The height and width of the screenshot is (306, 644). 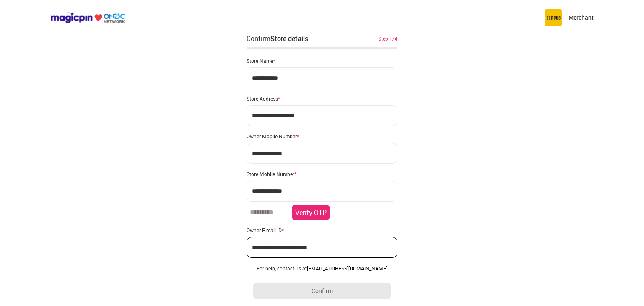 I want to click on img: ondc-logo-new-small.8a59708e.svg, so click(x=87, y=17).